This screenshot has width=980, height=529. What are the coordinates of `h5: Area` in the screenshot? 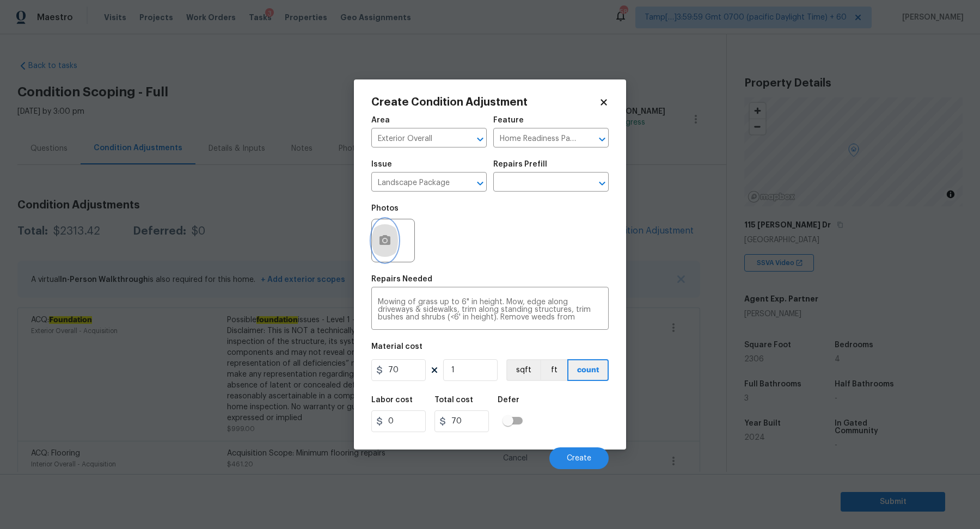 It's located at (380, 121).